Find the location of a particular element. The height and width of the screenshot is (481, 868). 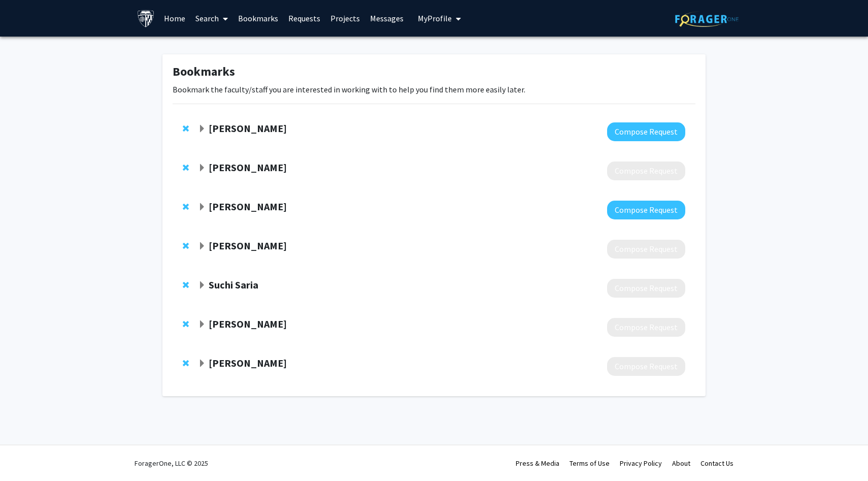

span: Expand Mahsa Yarmohammadi Bookmark is located at coordinates (202, 247).